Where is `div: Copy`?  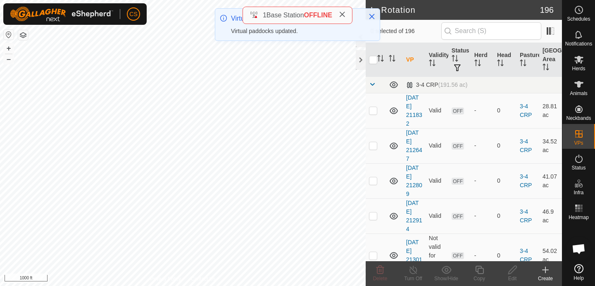
div: Copy is located at coordinates (479, 278).